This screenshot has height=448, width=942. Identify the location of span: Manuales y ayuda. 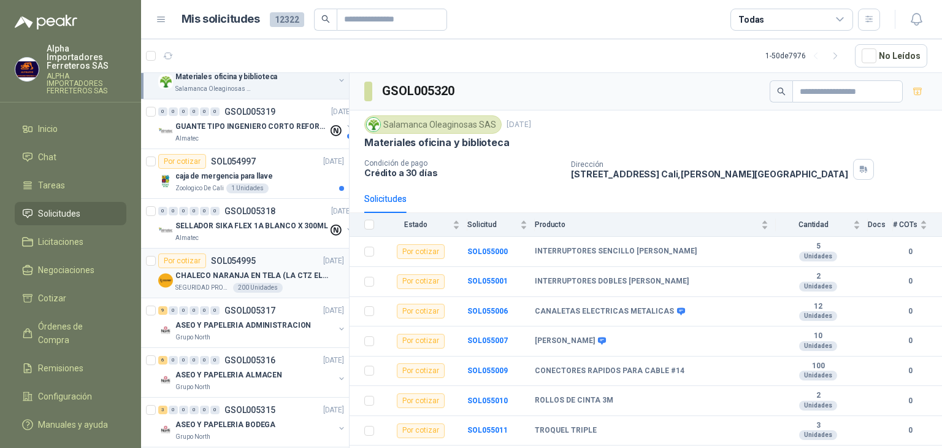
(73, 424).